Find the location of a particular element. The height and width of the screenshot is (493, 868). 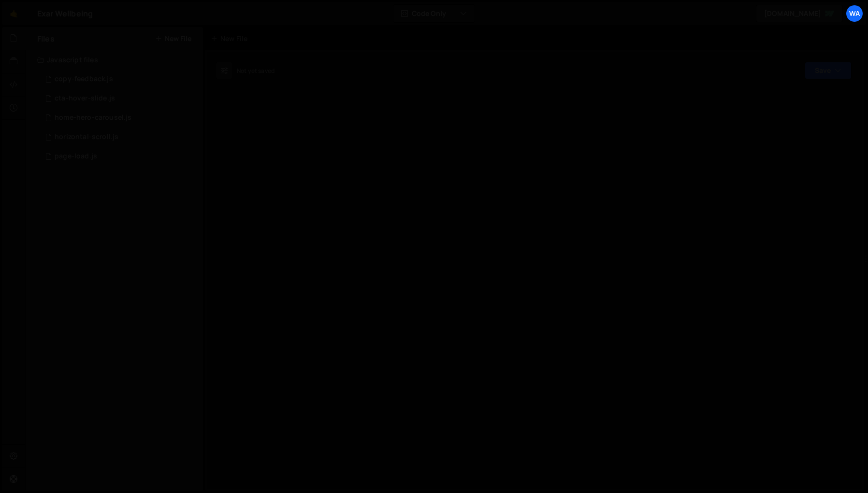

div: home-hero-carousel.js is located at coordinates (93, 118).